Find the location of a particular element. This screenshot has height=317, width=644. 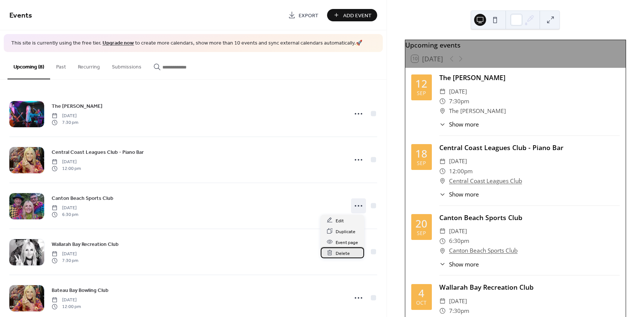

div: Central Coast Leagues Club - Piano Bar is located at coordinates (529, 147).